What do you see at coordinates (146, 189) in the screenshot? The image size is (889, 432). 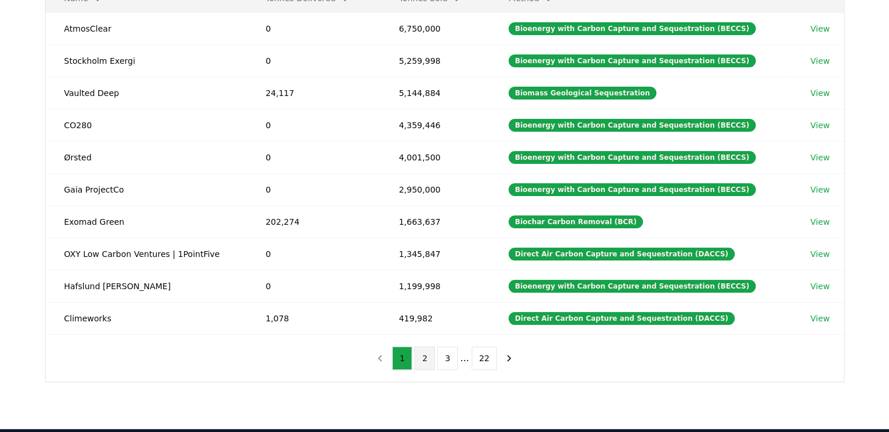 I see `td: Gaia ProjectCo` at bounding box center [146, 189].